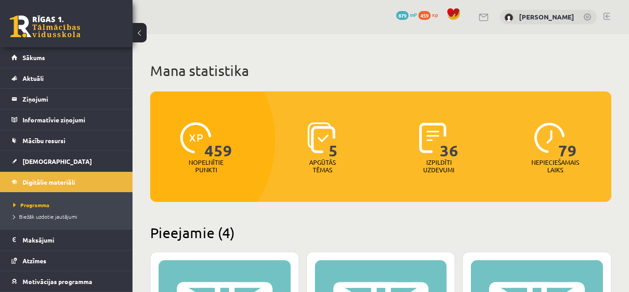 This screenshot has width=629, height=292. I want to click on a: Digitālie materiāli, so click(66, 182).